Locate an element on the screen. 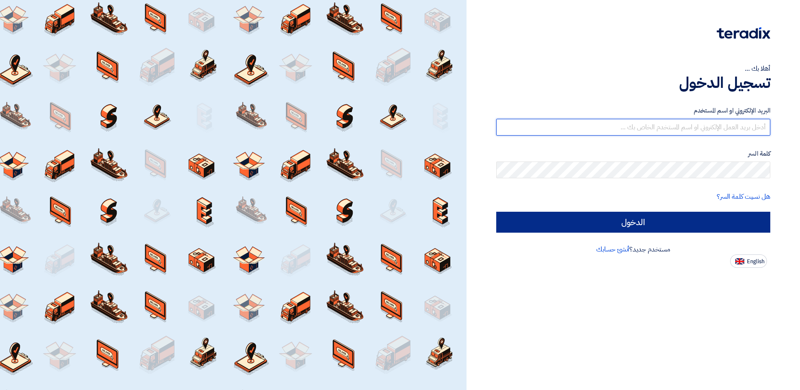 This screenshot has width=800, height=390. img: en-US.png is located at coordinates (739, 261).